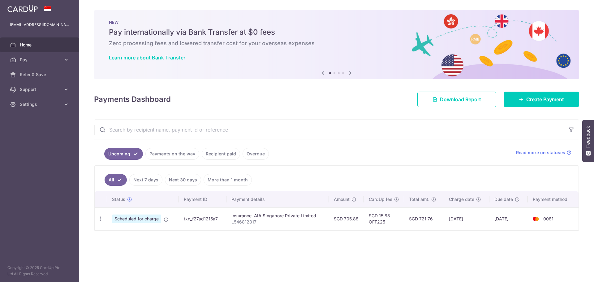 This screenshot has width=594, height=282. What do you see at coordinates (203, 199) in the screenshot?
I see `th: Payment ID` at bounding box center [203, 199].